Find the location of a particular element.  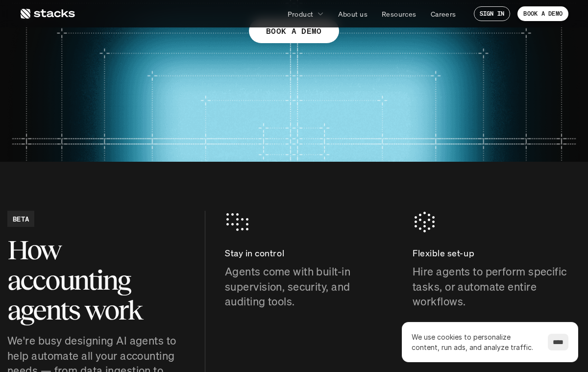

a: Privacy Policy is located at coordinates (137, 190).